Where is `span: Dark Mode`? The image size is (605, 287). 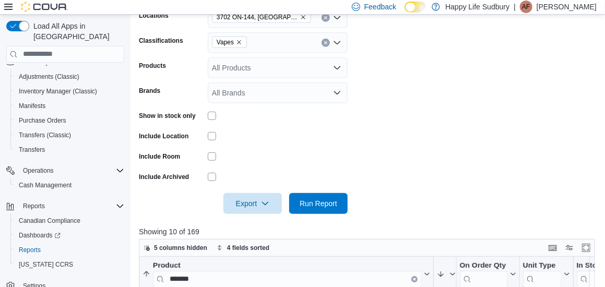
span: Dark Mode is located at coordinates (405, 13).